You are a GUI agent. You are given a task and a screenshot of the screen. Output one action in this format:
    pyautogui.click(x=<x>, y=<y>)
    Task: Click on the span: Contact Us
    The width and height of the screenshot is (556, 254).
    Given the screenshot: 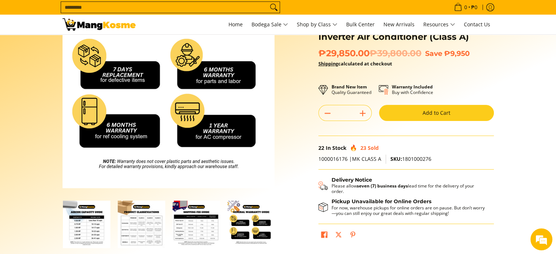 What is the action you would take?
    pyautogui.click(x=477, y=24)
    